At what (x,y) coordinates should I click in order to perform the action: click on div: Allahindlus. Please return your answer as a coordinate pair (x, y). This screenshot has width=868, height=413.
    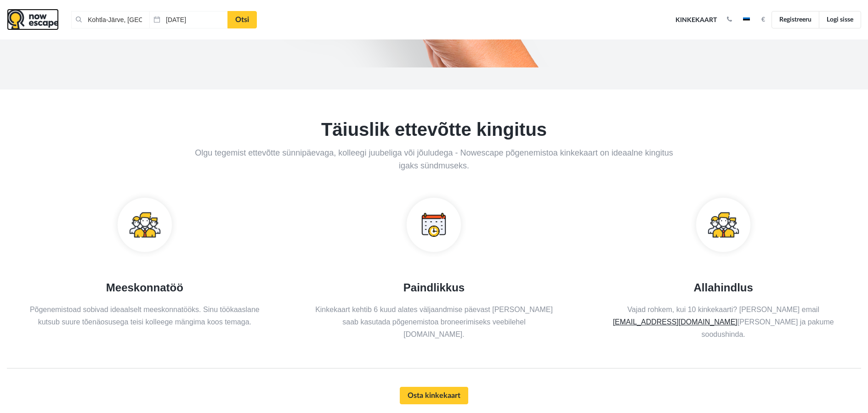
    Looking at the image, I should click on (724, 287).